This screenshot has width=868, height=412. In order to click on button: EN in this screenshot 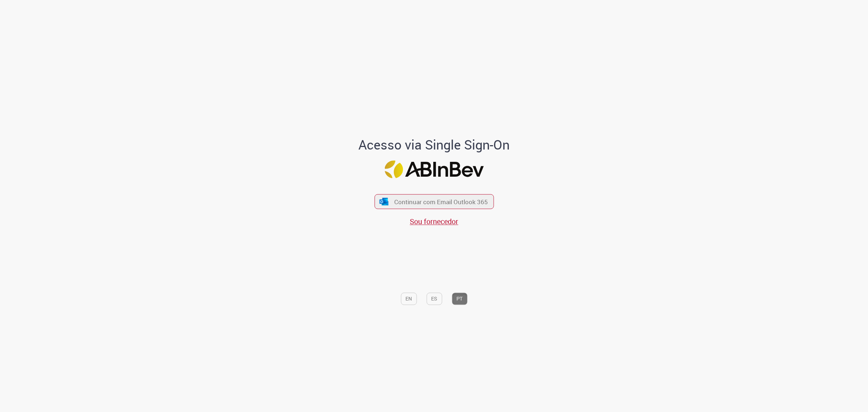, I will do `click(408, 299)`.